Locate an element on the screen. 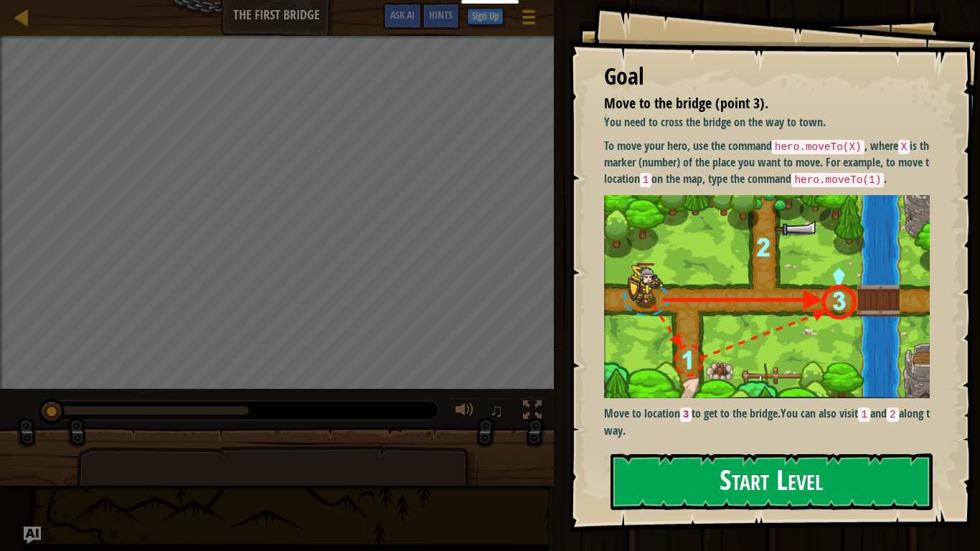 Image resolution: width=980 pixels, height=551 pixels. code: hero.moveTo(1) is located at coordinates (837, 180).